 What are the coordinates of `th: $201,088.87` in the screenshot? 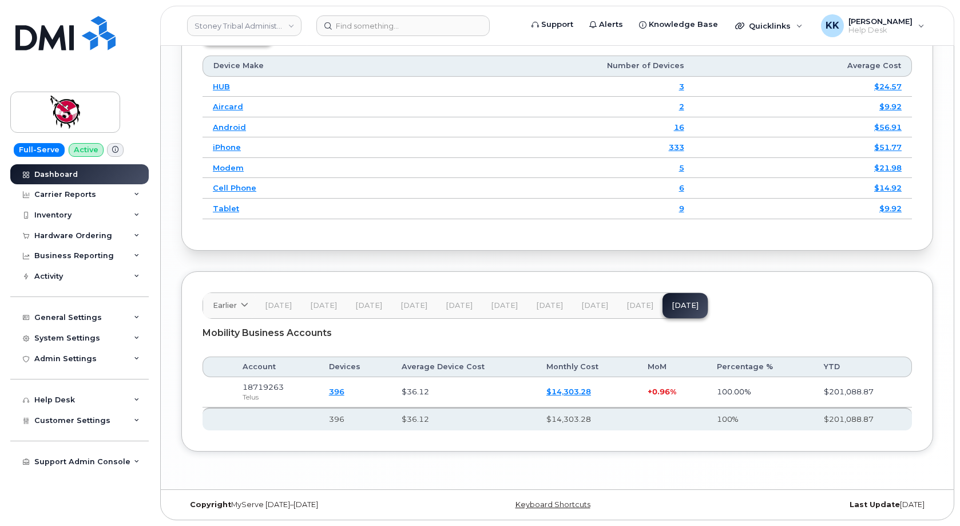 It's located at (862, 419).